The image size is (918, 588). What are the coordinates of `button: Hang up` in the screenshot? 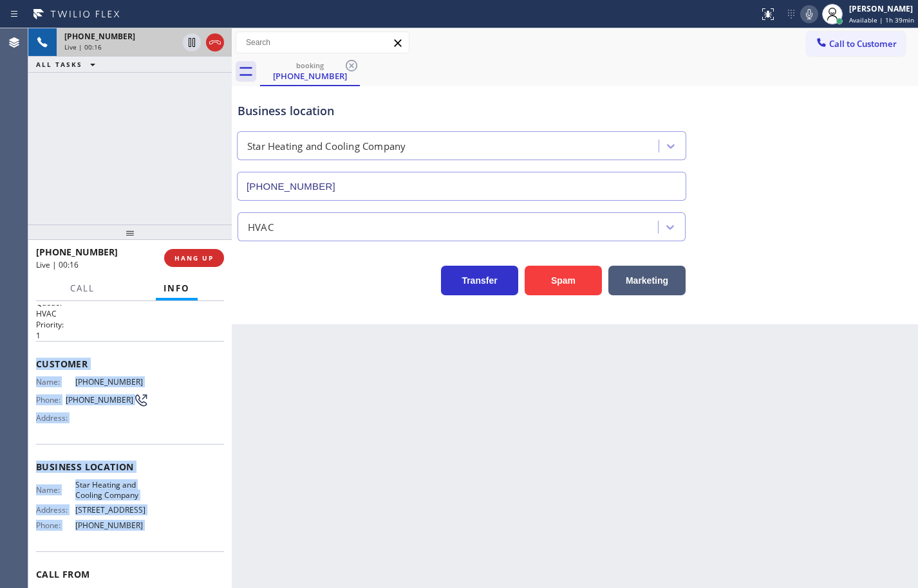 It's located at (215, 42).